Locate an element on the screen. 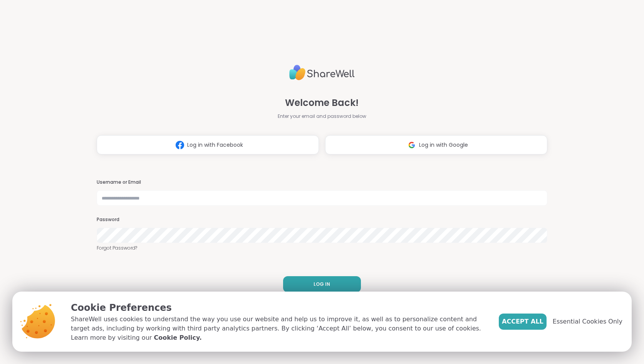 This screenshot has width=644, height=364. span: Log in with Google is located at coordinates (444, 145).